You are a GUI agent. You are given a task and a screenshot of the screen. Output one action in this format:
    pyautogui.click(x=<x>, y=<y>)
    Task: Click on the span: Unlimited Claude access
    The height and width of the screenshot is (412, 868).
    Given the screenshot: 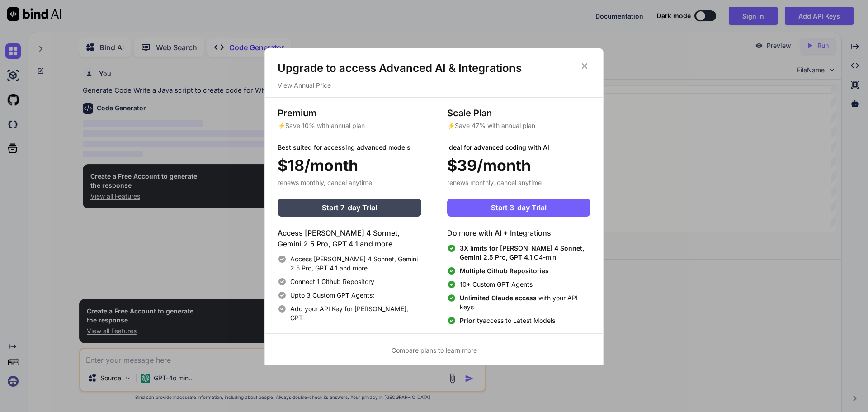 What is the action you would take?
    pyautogui.click(x=498, y=297)
    